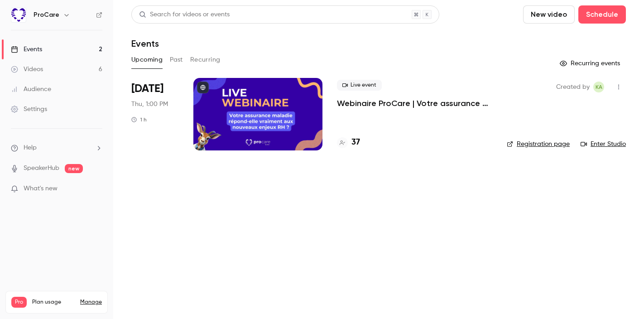 The image size is (644, 319). I want to click on button: Recurring, so click(205, 59).